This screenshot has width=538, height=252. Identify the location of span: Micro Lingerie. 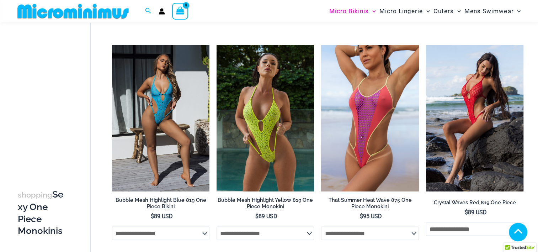
(401, 11).